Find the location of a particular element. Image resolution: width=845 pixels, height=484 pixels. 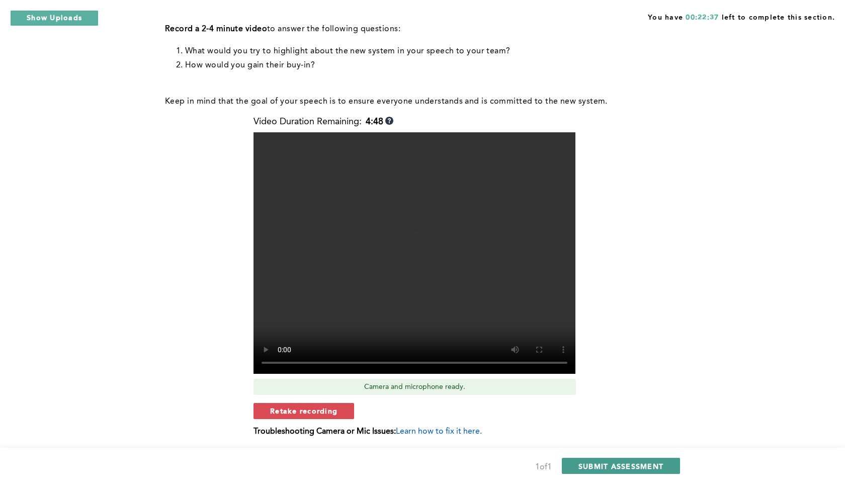

b: 4:48 is located at coordinates (374, 122).